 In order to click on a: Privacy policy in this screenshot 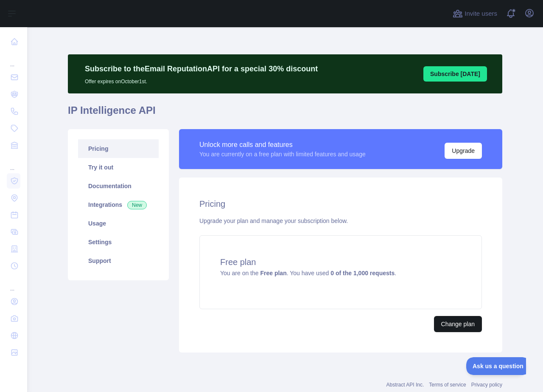, I will do `click(487, 385)`.